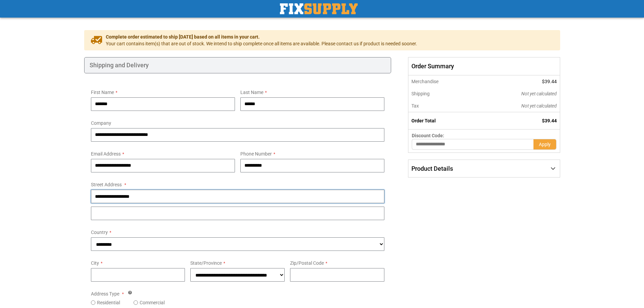 Image resolution: width=644 pixels, height=308 pixels. I want to click on span: Your cart contains item(s) that are out of stock. We intend to ship complete once all items are a..., so click(261, 43).